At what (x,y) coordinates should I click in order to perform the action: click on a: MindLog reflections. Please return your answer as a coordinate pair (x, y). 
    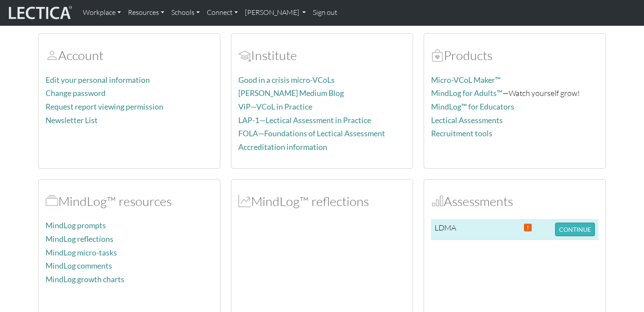
    Looking at the image, I should click on (79, 239).